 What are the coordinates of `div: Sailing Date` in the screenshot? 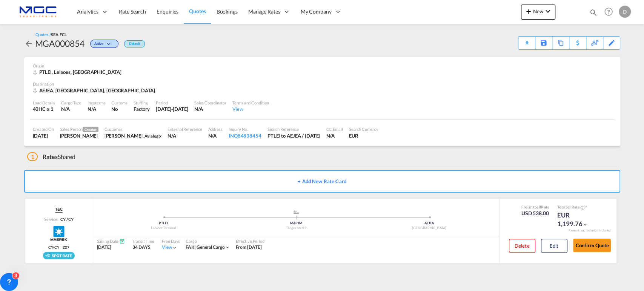 It's located at (111, 241).